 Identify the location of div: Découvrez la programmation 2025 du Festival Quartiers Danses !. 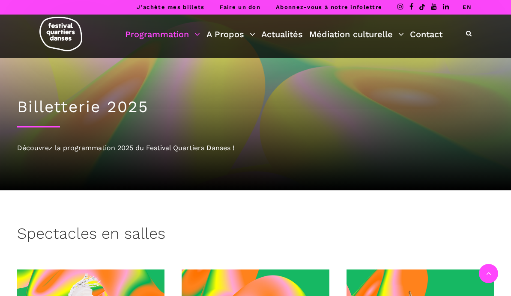
(255, 148).